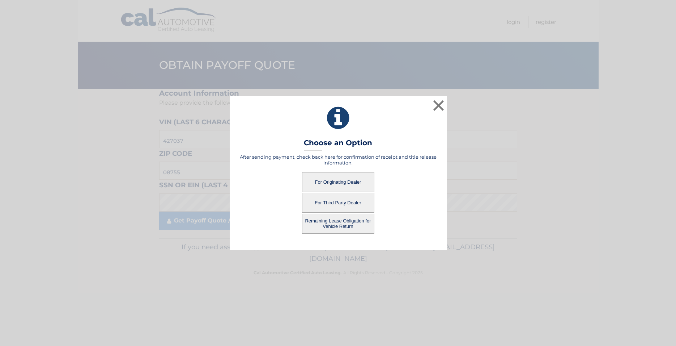 The image size is (676, 346). I want to click on button: Remaining Lease Obligation for Vehicle Return, so click(338, 223).